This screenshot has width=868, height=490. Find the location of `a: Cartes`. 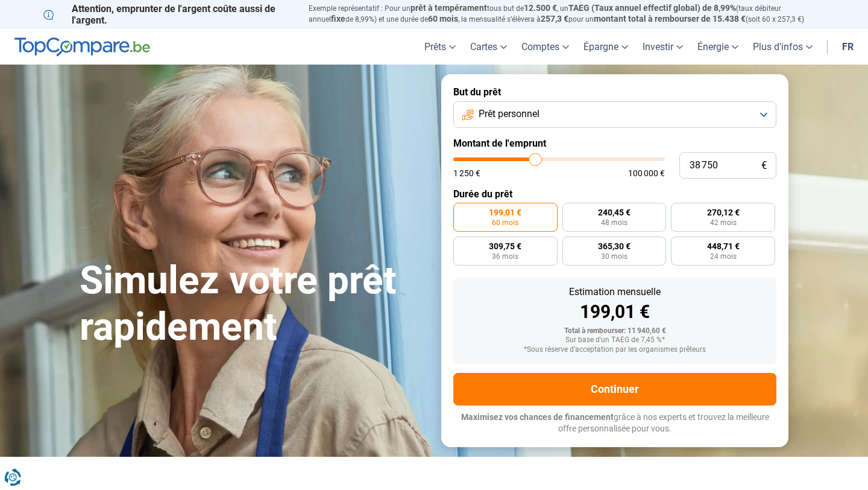

a: Cartes is located at coordinates (489, 46).